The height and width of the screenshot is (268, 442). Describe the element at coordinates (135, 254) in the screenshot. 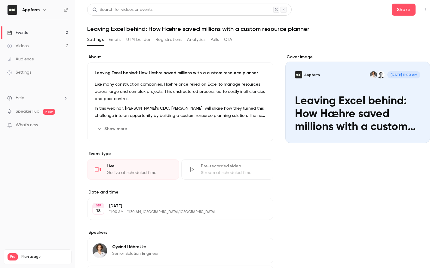

I see `p: Senior Solution Engineer` at that location.